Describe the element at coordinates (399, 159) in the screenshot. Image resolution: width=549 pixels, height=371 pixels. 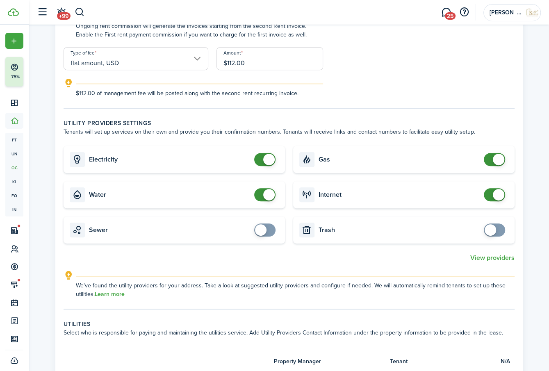
I see `card-title: Gas` at that location.